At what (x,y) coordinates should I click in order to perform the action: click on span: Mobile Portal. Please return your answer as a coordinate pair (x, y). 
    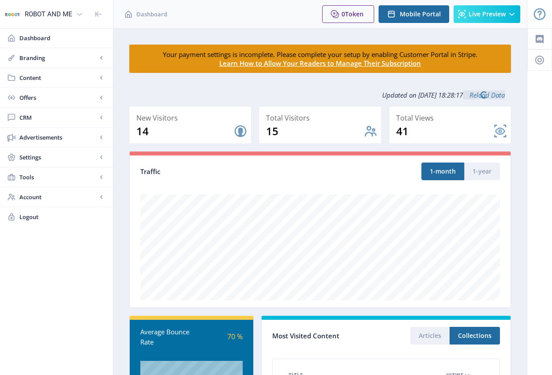
    Looking at the image, I should click on (420, 14).